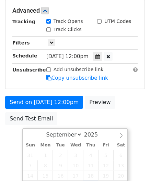 The width and height of the screenshot is (150, 181). I want to click on a: Preview, so click(100, 102).